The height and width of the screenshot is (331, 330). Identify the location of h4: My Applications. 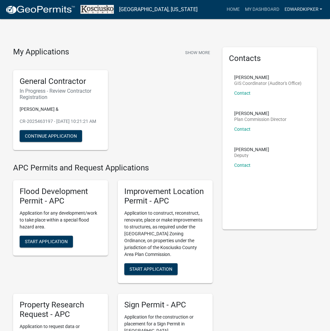
(41, 52).